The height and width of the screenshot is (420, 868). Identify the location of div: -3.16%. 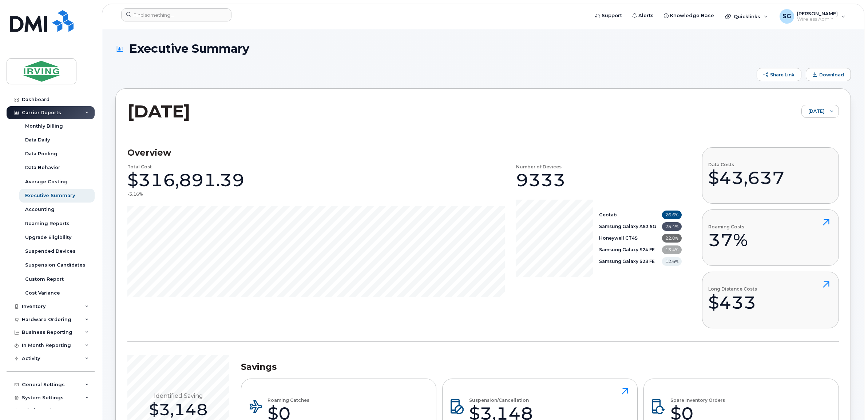
(135, 194).